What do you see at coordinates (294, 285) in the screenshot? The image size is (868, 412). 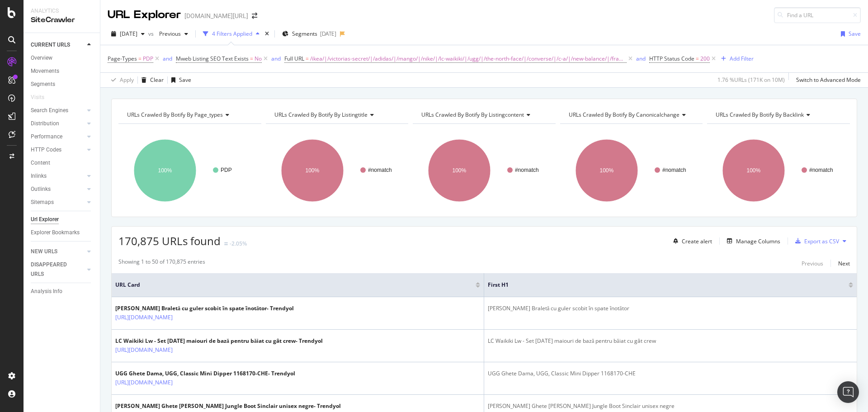 I see `span: URL Card` at bounding box center [294, 285].